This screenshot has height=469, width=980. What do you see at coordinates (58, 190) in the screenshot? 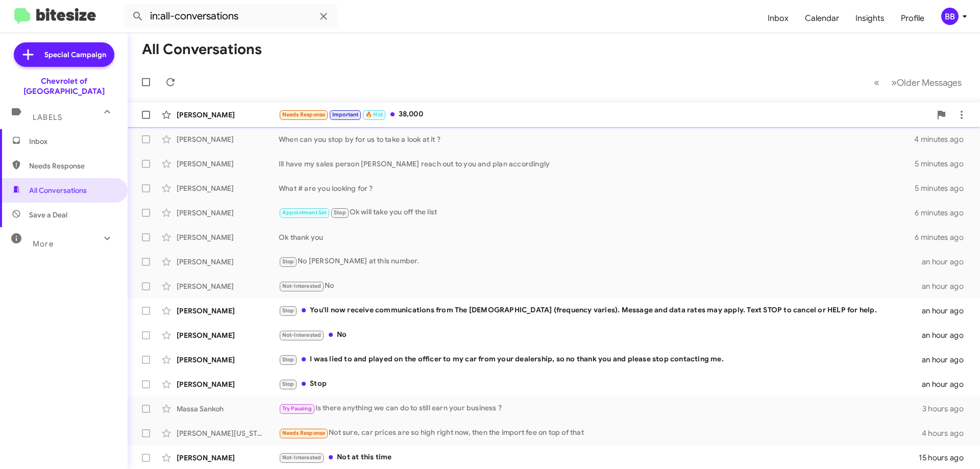
I see `span: All Conversations` at bounding box center [58, 190].